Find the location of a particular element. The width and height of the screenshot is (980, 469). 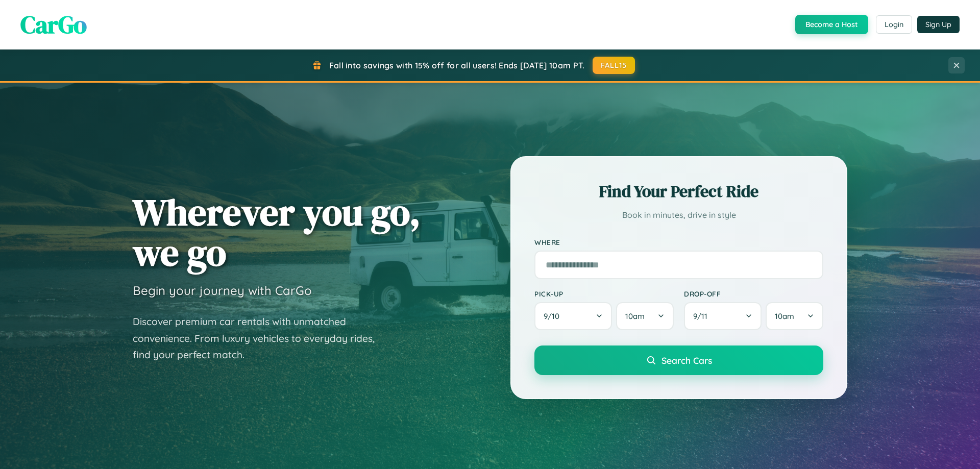

span: Search Cars is located at coordinates (686, 360).